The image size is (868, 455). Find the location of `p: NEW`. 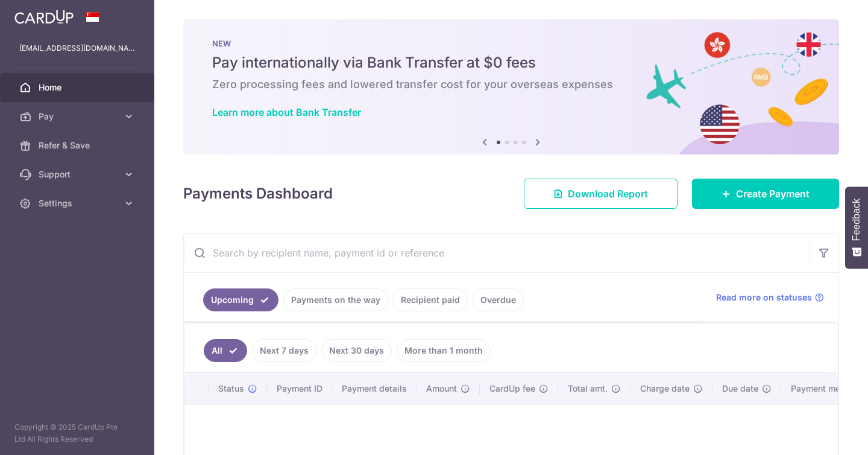

p: NEW is located at coordinates (511, 44).